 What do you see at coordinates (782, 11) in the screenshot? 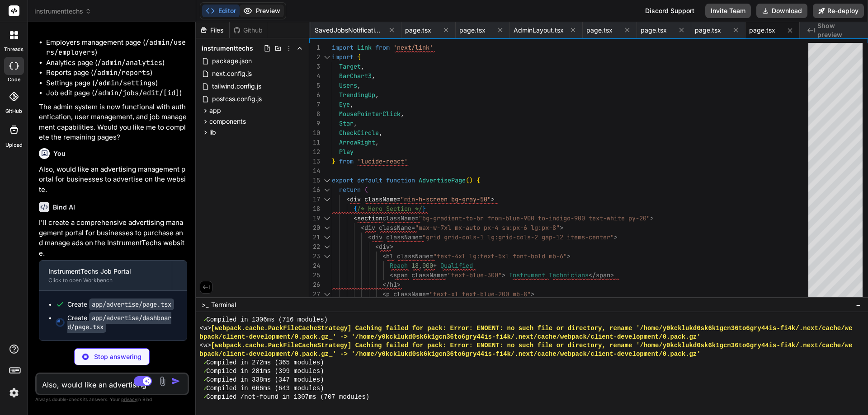
I see `button: Download` at bounding box center [782, 11].